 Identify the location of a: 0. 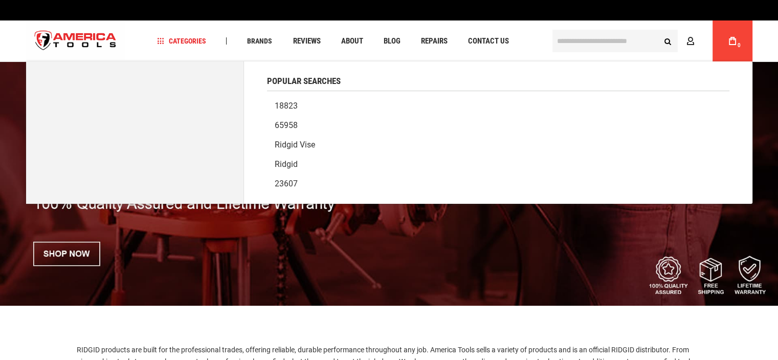
(732, 41).